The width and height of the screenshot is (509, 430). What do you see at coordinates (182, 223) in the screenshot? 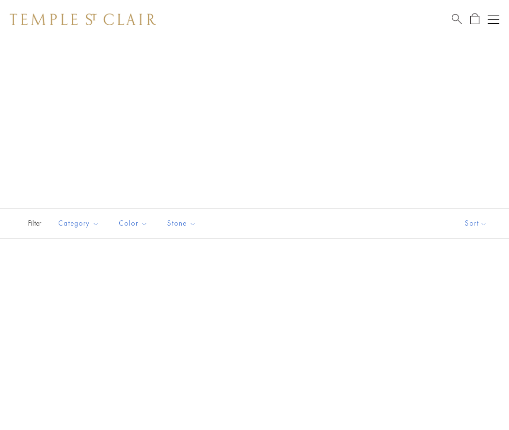
I see `button: Stone` at bounding box center [182, 223].